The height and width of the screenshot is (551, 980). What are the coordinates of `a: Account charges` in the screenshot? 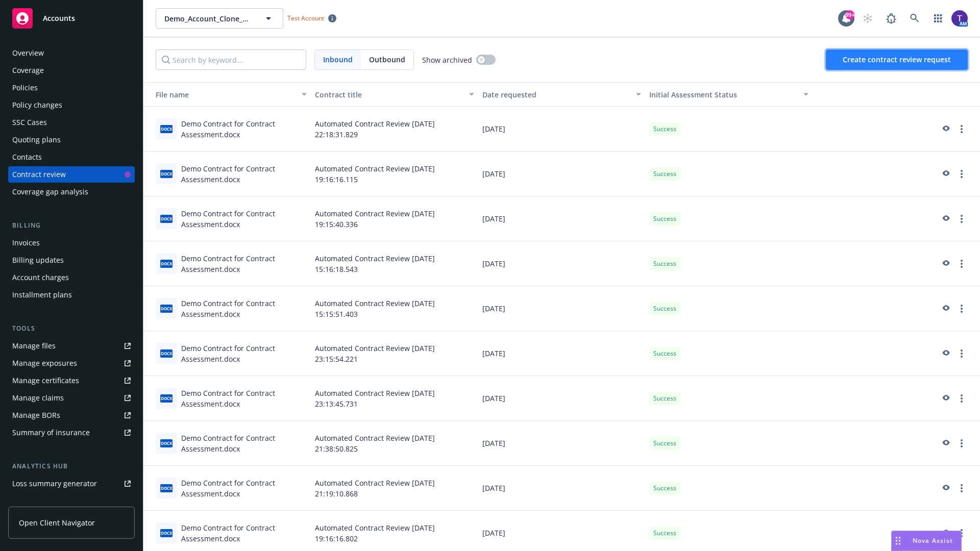 It's located at (71, 278).